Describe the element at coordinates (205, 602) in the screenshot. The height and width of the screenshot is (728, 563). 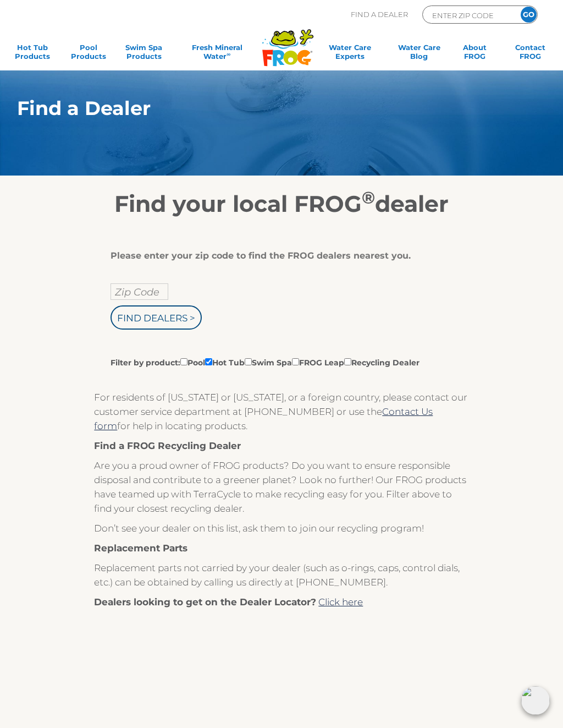
I see `strong: Dealers looking to get on the Dealer Locator?` at that location.